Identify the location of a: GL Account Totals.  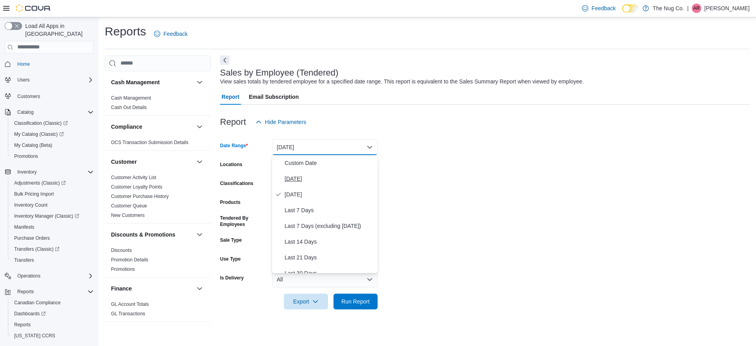
(130, 304).